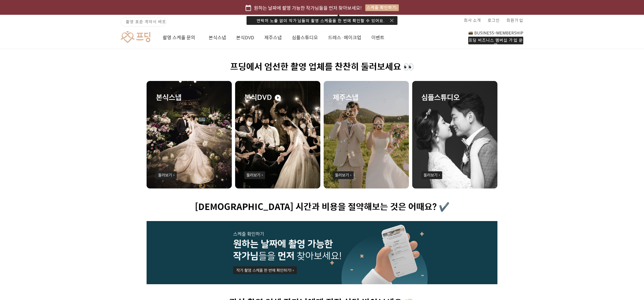  Describe the element at coordinates (344, 38) in the screenshot. I see `a: 드레스·메이크업` at that location.